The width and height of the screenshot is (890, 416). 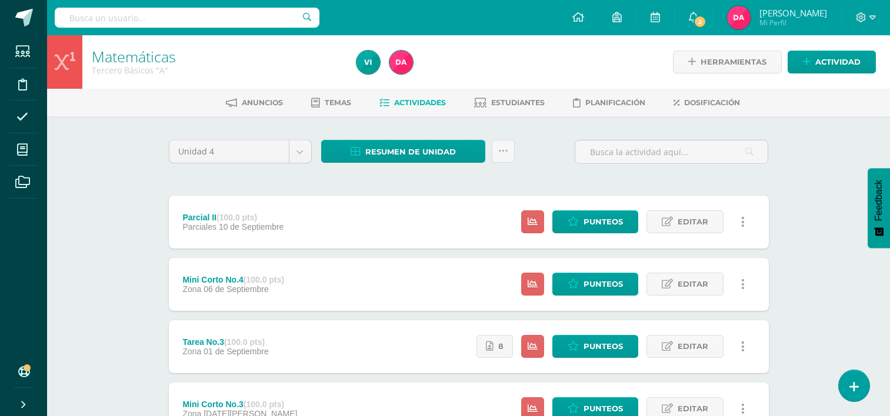 I want to click on a: Resumen de unidad, so click(x=403, y=151).